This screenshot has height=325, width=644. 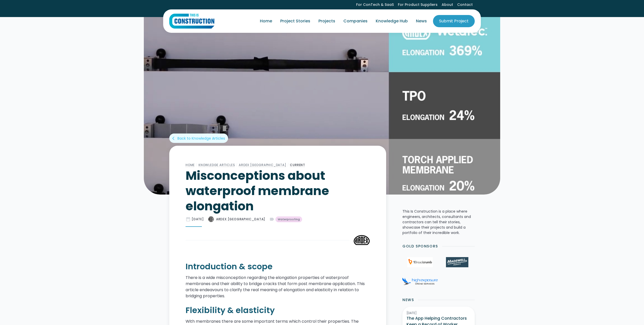 I want to click on img: High Exposure, so click(x=420, y=281).